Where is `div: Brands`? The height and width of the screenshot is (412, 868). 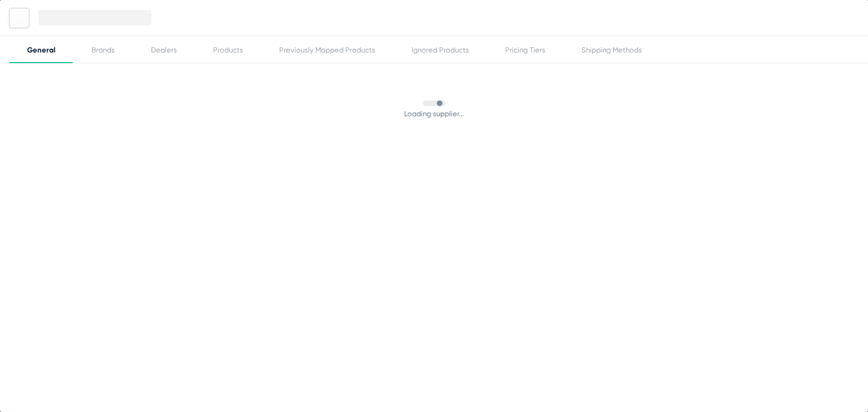
div: Brands is located at coordinates (103, 50).